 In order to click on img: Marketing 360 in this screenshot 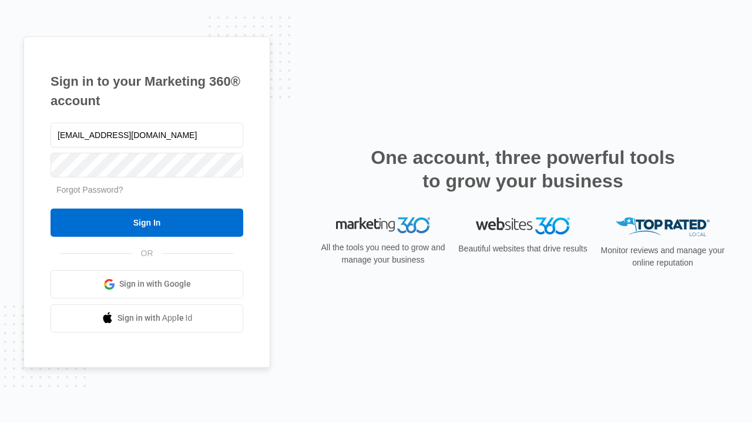, I will do `click(383, 226)`.